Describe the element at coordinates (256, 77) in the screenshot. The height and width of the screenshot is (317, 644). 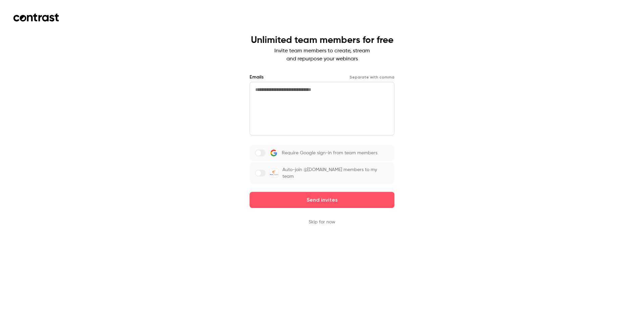
I see `label: Emails` at that location.